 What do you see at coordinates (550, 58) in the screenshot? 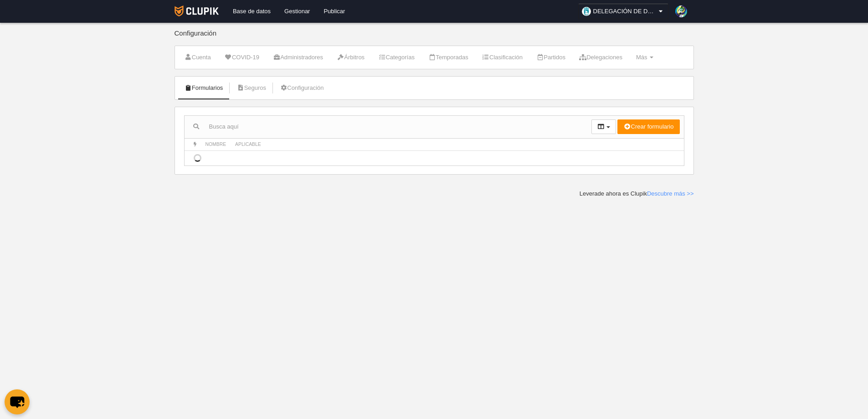
I see `a: Partidos` at bounding box center [550, 58].